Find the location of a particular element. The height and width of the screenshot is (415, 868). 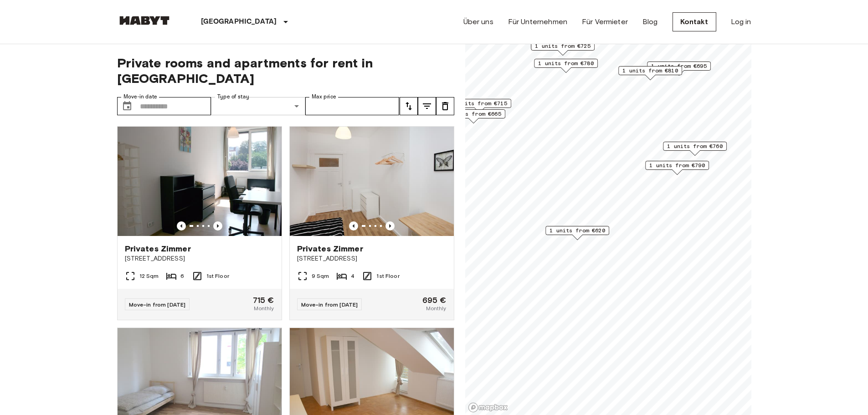

a: Über uns is located at coordinates (479, 22).